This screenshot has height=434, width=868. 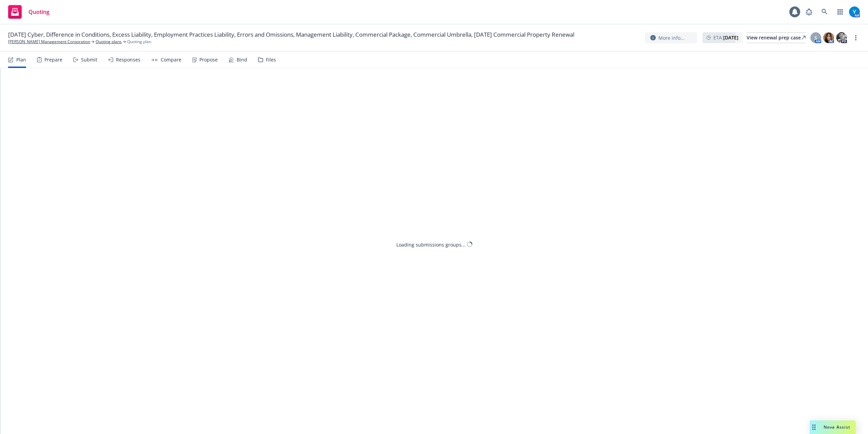 I want to click on div: Responses, so click(x=128, y=59).